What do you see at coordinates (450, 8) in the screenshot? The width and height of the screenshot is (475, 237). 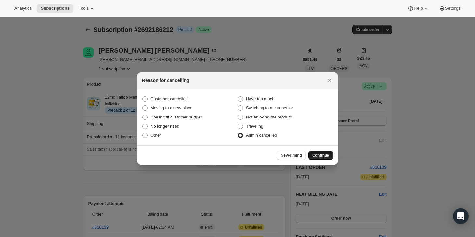 I see `button: Settings` at bounding box center [450, 8].